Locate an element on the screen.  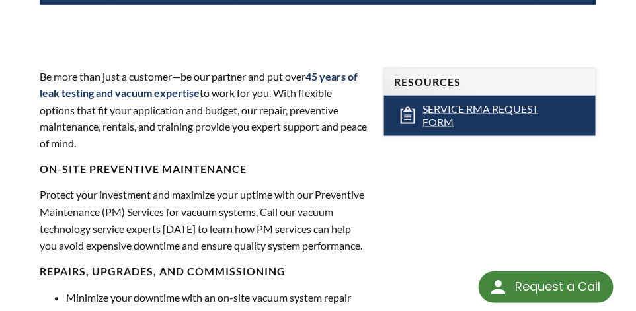
a: Service RMA Request Form is located at coordinates (490, 116).